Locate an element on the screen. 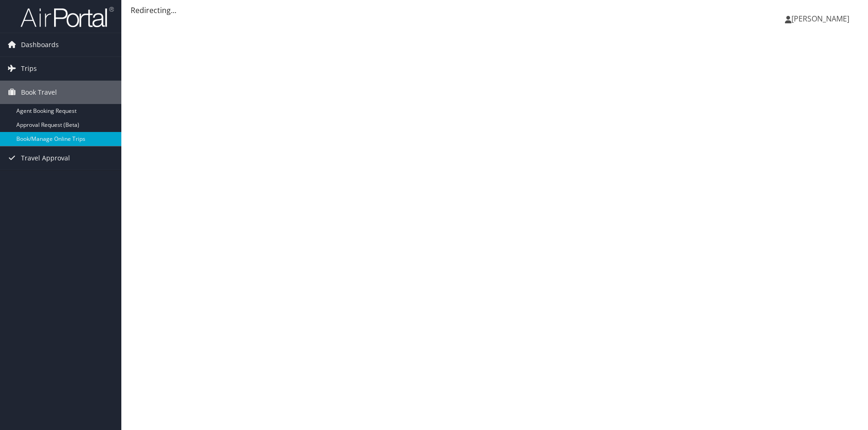  span: Book Travel is located at coordinates (39, 92).